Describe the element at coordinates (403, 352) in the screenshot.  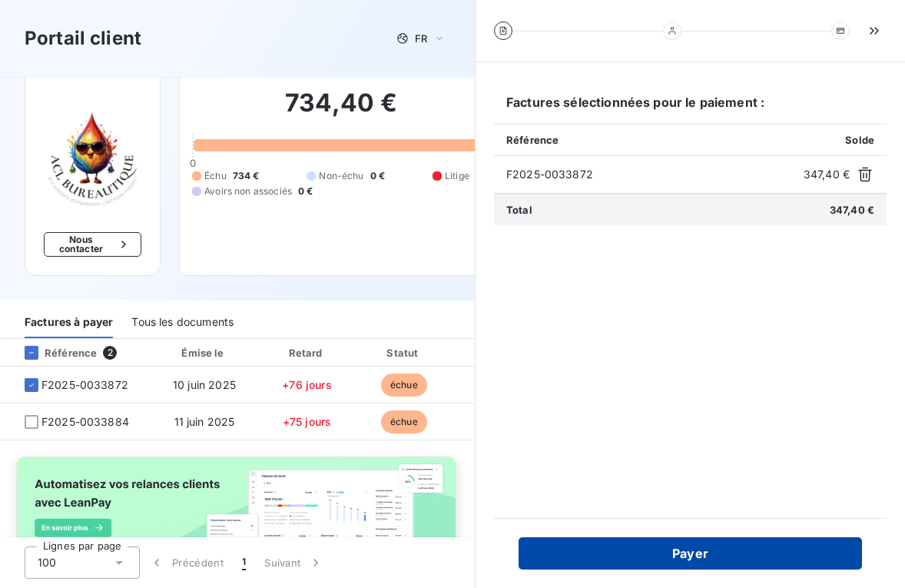
I see `div: Statut` at that location.